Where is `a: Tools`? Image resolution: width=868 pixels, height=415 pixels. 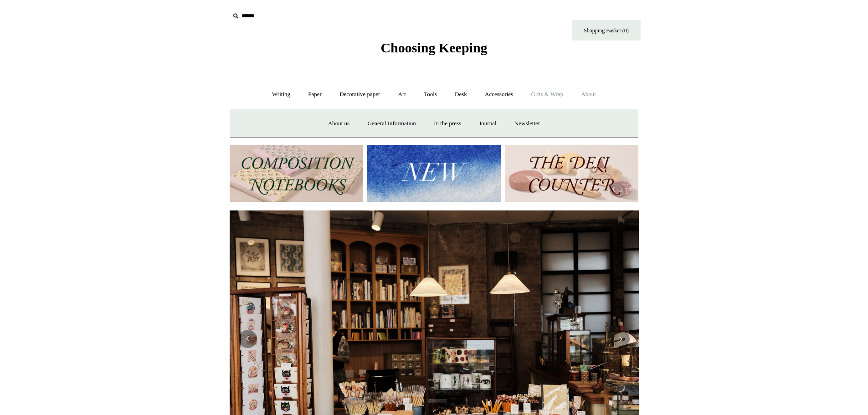 a: Tools is located at coordinates (430, 94).